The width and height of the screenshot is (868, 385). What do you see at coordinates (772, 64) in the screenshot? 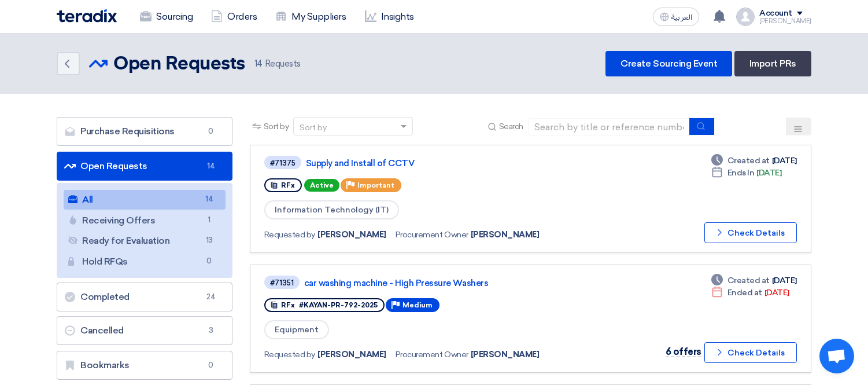
I see `a: Import PRs` at bounding box center [772, 64].